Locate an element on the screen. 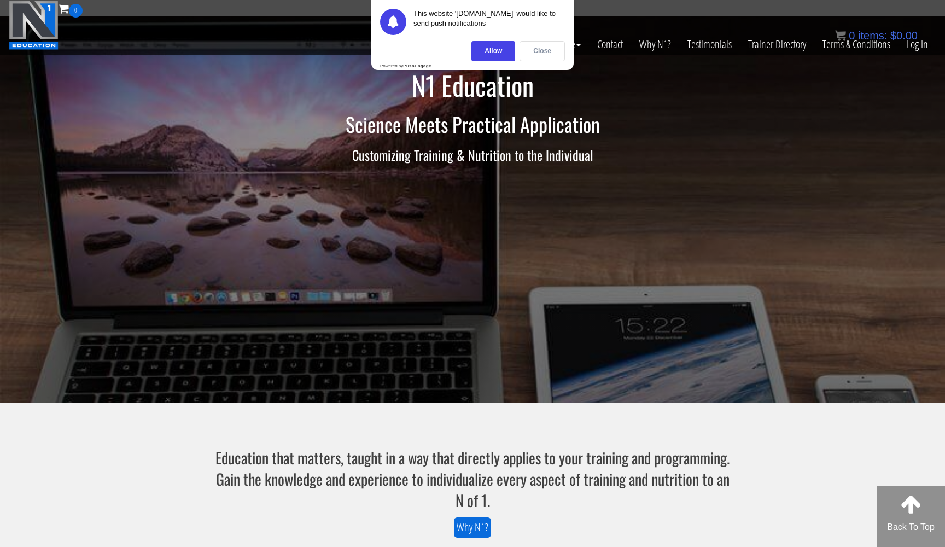 This screenshot has width=945, height=547. h2: Science Meets Practical Application is located at coordinates (473, 124).